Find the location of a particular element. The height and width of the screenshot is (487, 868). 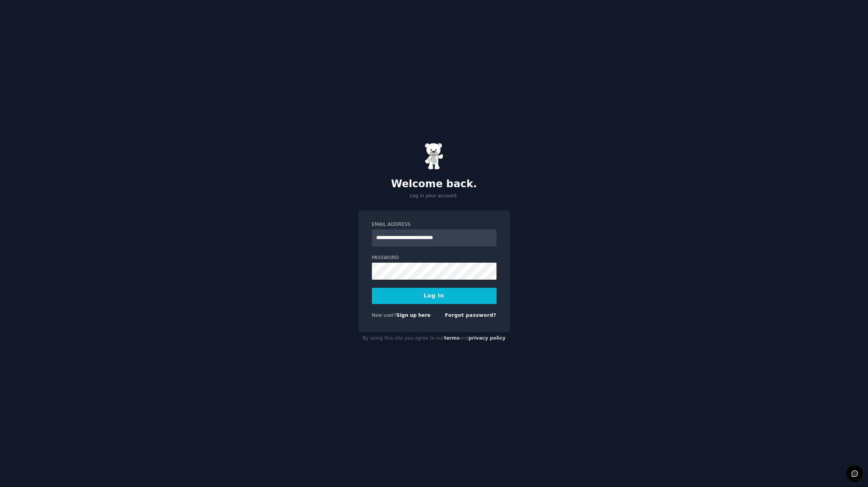

a: terms is located at coordinates (451, 338).